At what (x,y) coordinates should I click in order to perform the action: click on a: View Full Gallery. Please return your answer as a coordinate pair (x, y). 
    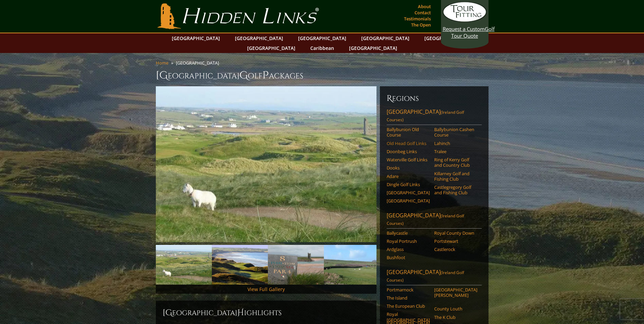
    Looking at the image, I should click on (266, 289).